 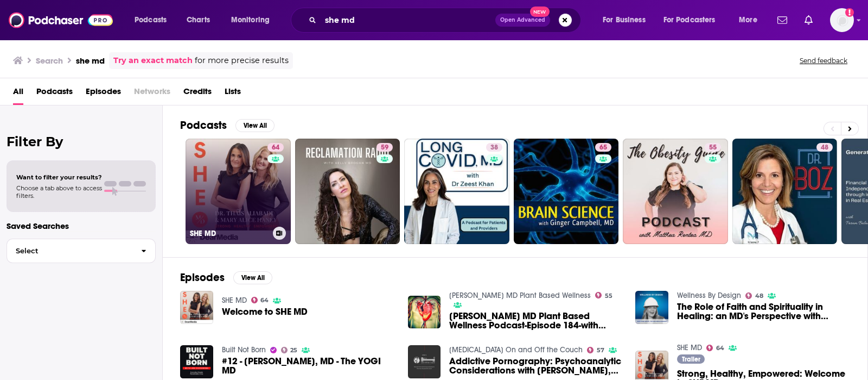 What do you see at coordinates (824, 60) in the screenshot?
I see `button: Send feedback` at bounding box center [824, 60].